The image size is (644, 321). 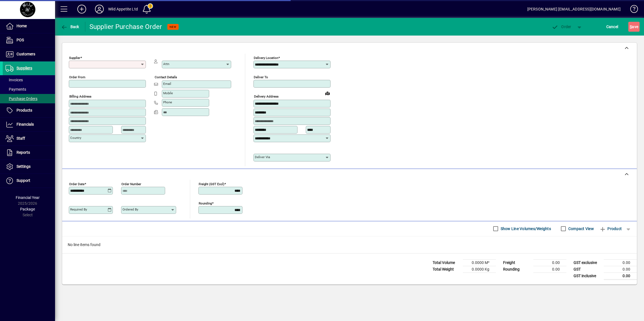 I want to click on mat-label: Supplier, so click(x=74, y=58).